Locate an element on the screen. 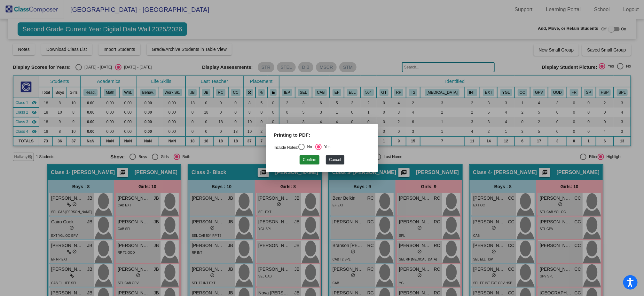 Image resolution: width=644 pixels, height=296 pixels. div: No is located at coordinates (308, 147).